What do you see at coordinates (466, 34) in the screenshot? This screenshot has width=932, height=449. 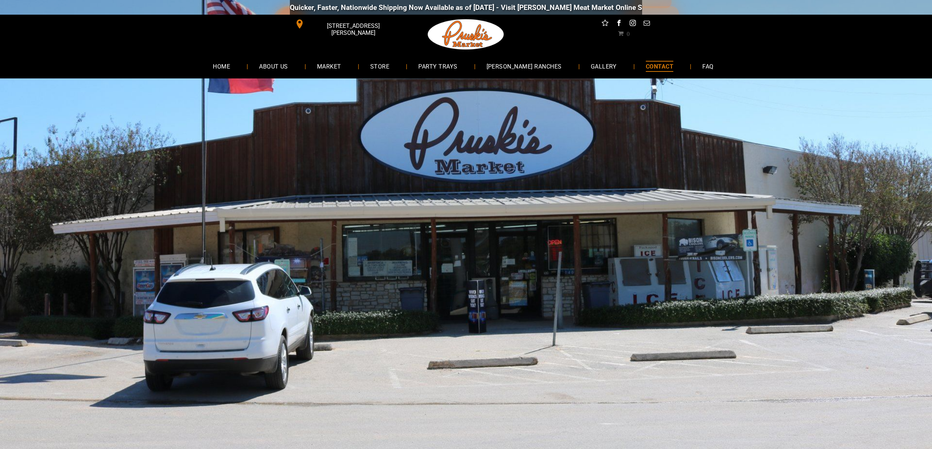 I see `img: Pruski-s+Market+HQ+Logo2-259w.png` at bounding box center [466, 34].